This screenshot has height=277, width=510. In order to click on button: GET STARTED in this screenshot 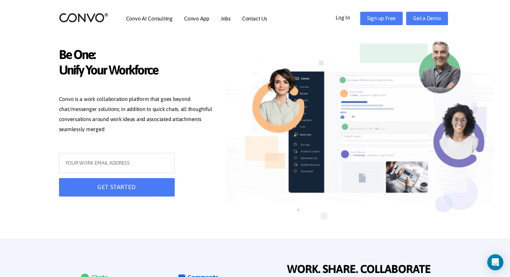, I will do `click(117, 187)`.